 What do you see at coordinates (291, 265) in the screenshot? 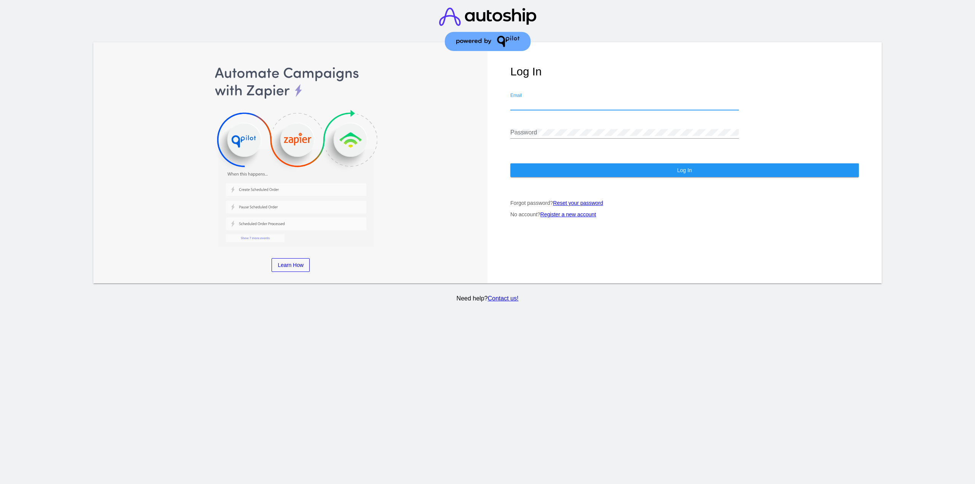
I see `a: Learn How` at bounding box center [291, 265].